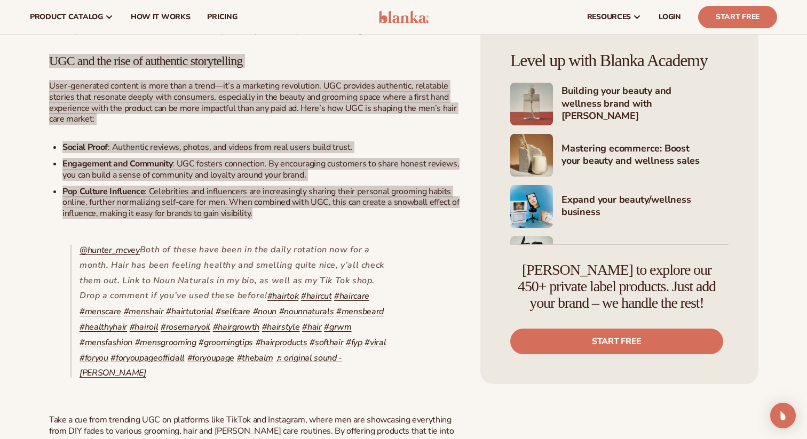 The height and width of the screenshot is (439, 807). I want to click on a: #foryoupage, so click(211, 358).